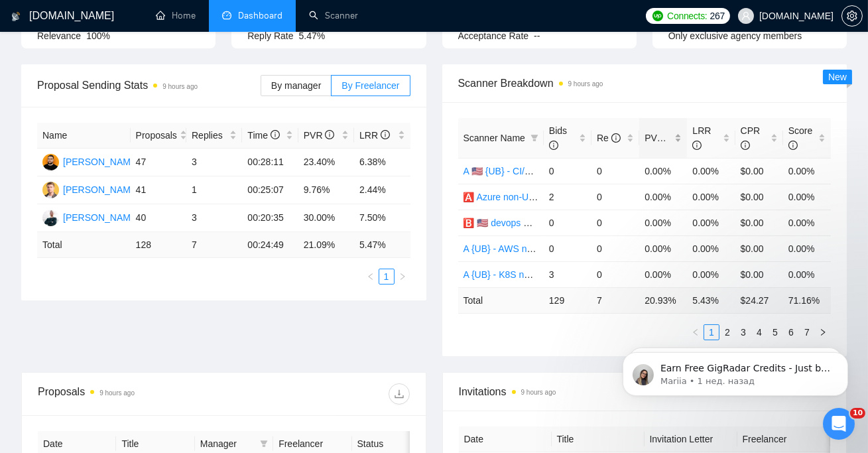  What do you see at coordinates (50, 217) in the screenshot?
I see `img: VS` at bounding box center [50, 217].